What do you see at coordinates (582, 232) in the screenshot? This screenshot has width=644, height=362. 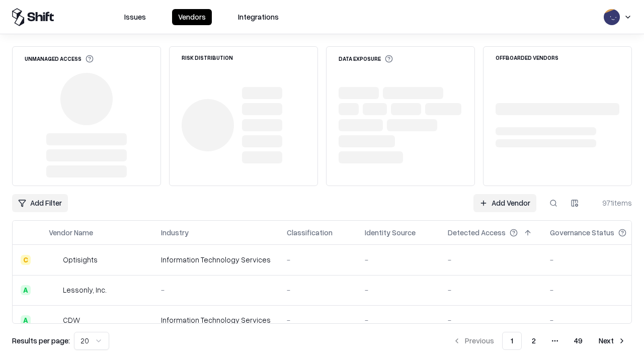 I see `div: Governance Status` at bounding box center [582, 232].